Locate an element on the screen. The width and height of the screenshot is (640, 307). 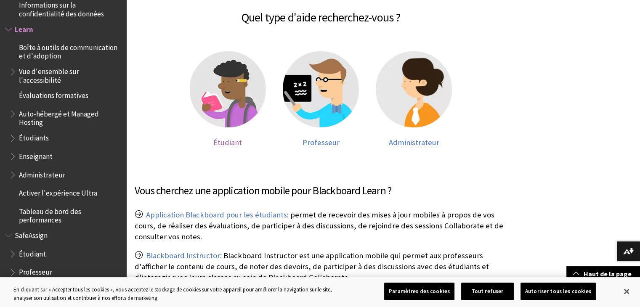
p: : permet de recevoir des mises à jour mobiles à propos de vos cours, de réaliser des évaluations,... is located at coordinates (321, 226).